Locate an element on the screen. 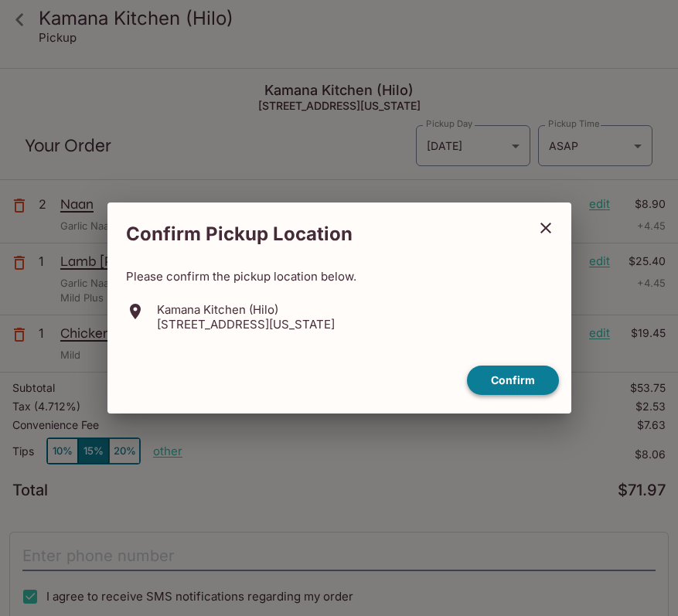 This screenshot has height=616, width=678. p: Please confirm the pickup location below. is located at coordinates (339, 276).